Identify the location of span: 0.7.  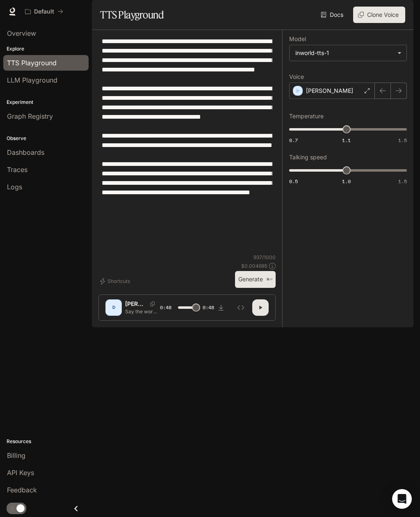
(294, 140).